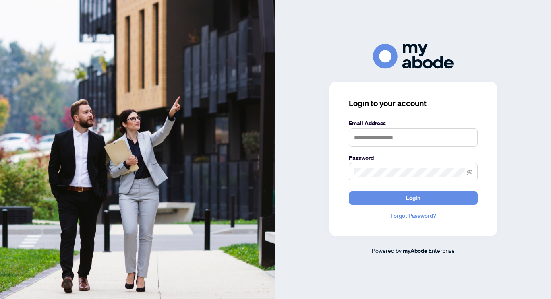 The width and height of the screenshot is (551, 299). I want to click on h3: Login to your account, so click(413, 104).